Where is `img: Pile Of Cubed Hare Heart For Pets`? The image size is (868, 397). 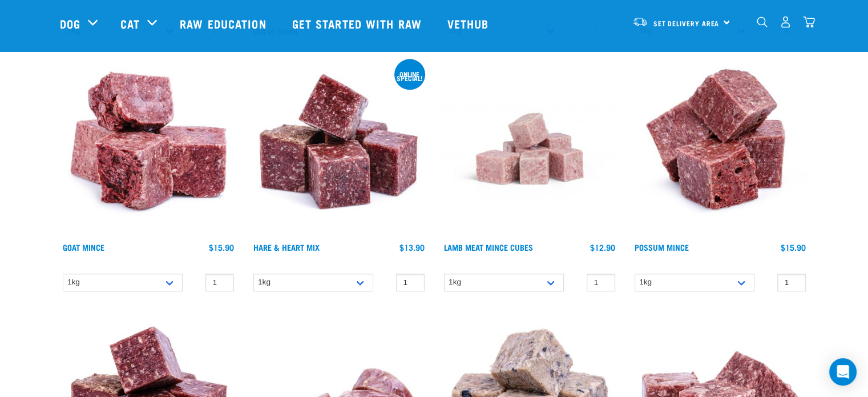 img: Pile Of Cubed Hare Heart For Pets is located at coordinates (339, 149).